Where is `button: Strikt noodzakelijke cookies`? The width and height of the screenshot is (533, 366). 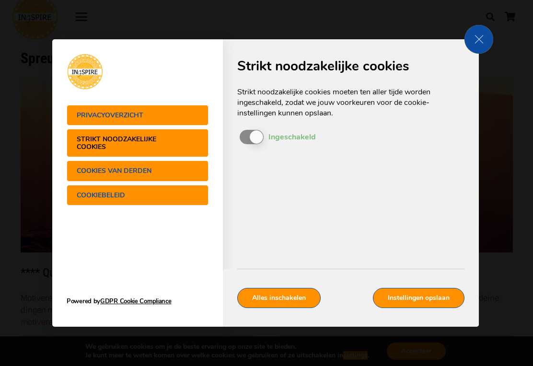 button: Strikt noodzakelijke cookies is located at coordinates (137, 143).